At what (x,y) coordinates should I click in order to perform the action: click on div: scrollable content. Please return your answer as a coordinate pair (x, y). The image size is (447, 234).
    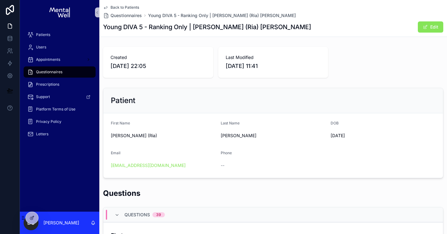
    Looking at the image, I should click on (60, 86).